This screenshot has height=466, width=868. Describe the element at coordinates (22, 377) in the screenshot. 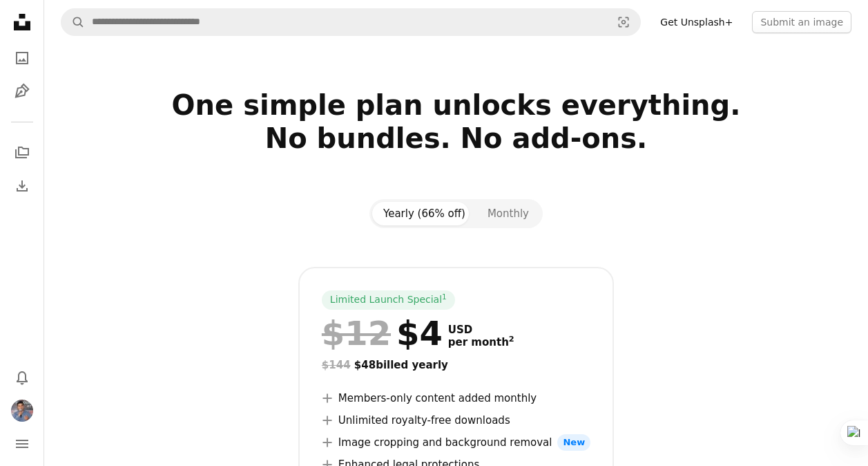

I see `button: Notifications` at that location.